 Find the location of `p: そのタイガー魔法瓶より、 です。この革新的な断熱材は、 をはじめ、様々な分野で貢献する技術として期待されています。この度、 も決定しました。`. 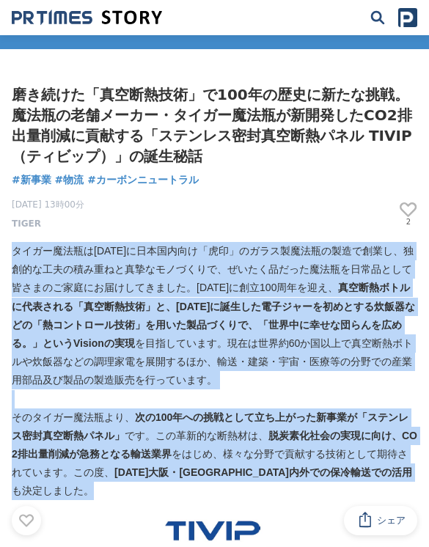

p: そのタイガー魔法瓶より、 です。この革新的な断熱材は、 をはじめ、様々な分野で貢献する技術として期待されています。この度、 も決定しました。 is located at coordinates (214, 455).